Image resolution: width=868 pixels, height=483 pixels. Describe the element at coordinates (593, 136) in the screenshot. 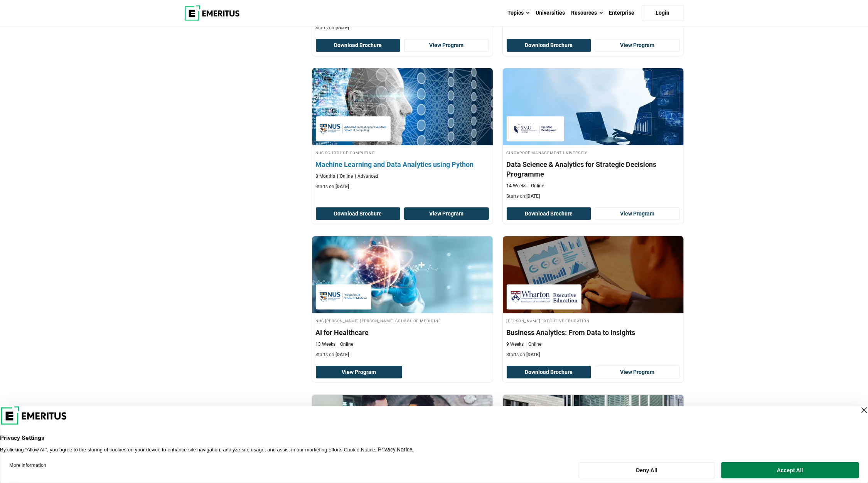

I see `a: Data Science and Analytics Course by Singapore Management University - September 30, 2025 Singapo...` at that location.